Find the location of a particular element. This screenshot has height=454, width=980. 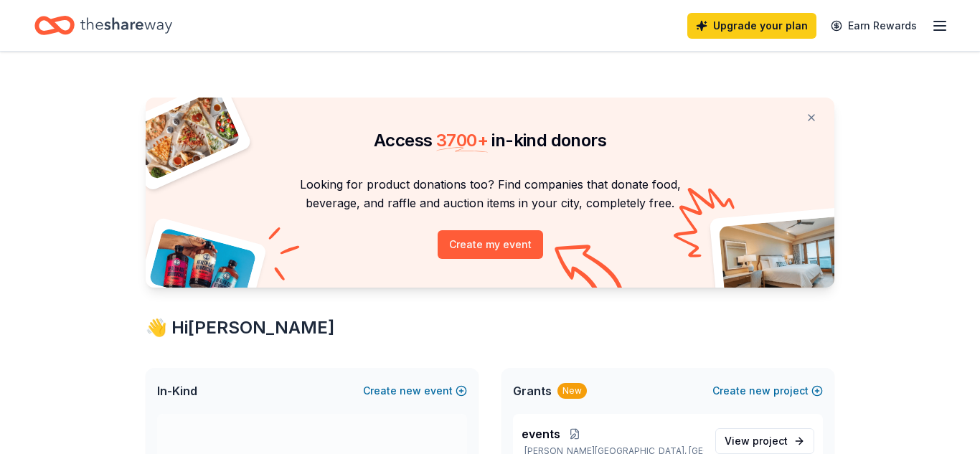

span: 3700 + is located at coordinates (462, 140).